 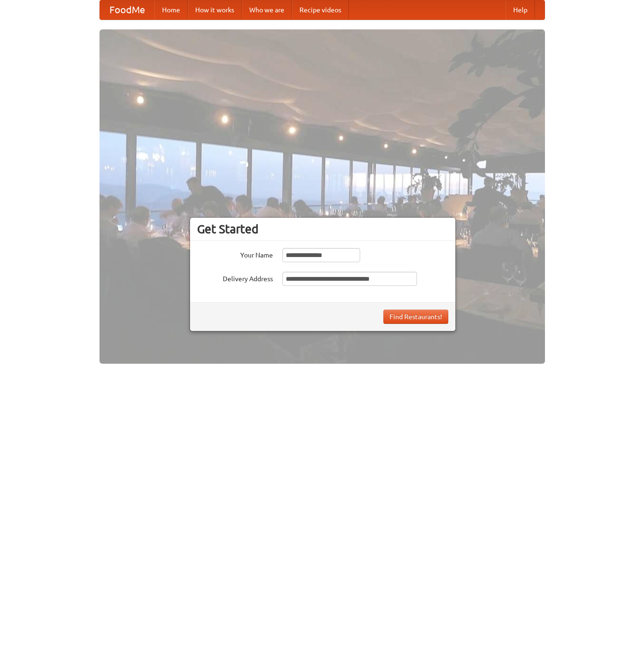 I want to click on a: Recipe videos, so click(x=321, y=10).